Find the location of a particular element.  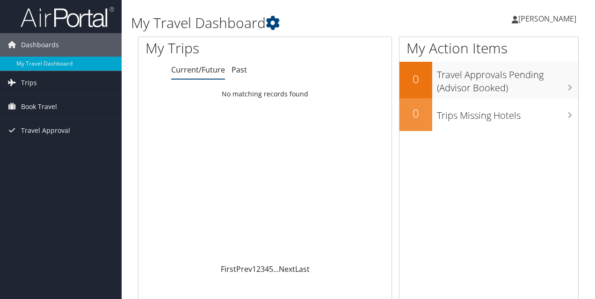

h3: Travel Approvals Pending (Advisor Booked) is located at coordinates (507, 79).